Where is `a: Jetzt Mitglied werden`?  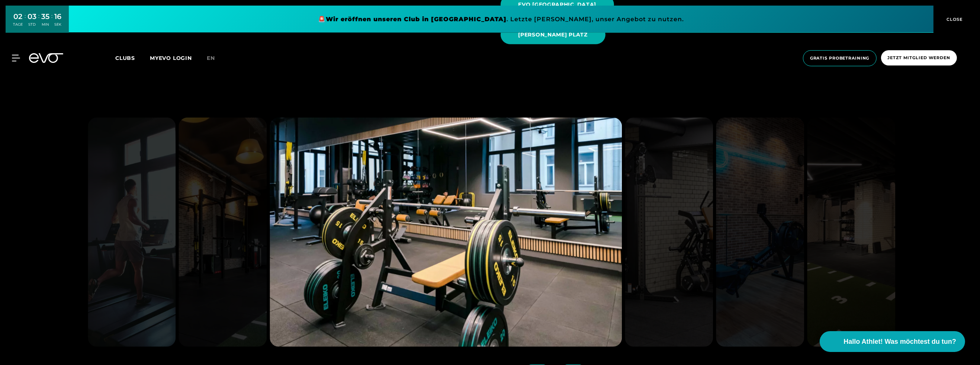 a: Jetzt Mitglied werden is located at coordinates (919, 58).